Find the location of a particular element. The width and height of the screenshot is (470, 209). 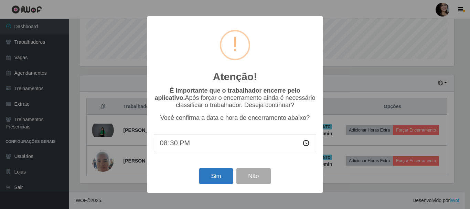

button: Sim is located at coordinates (216, 176).